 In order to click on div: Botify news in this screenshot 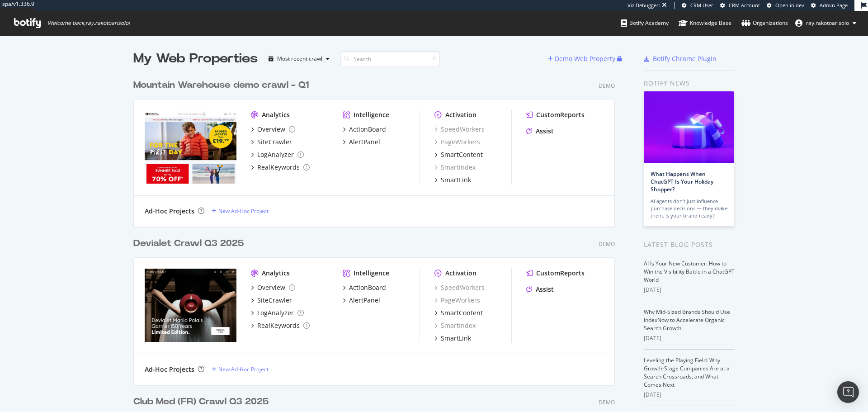, I will do `click(690, 83)`.